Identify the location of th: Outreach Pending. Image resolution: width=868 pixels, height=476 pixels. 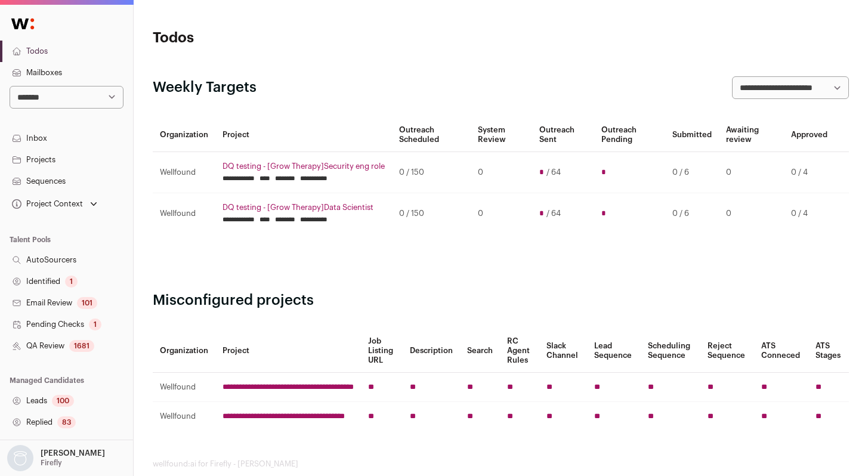
(629, 135).